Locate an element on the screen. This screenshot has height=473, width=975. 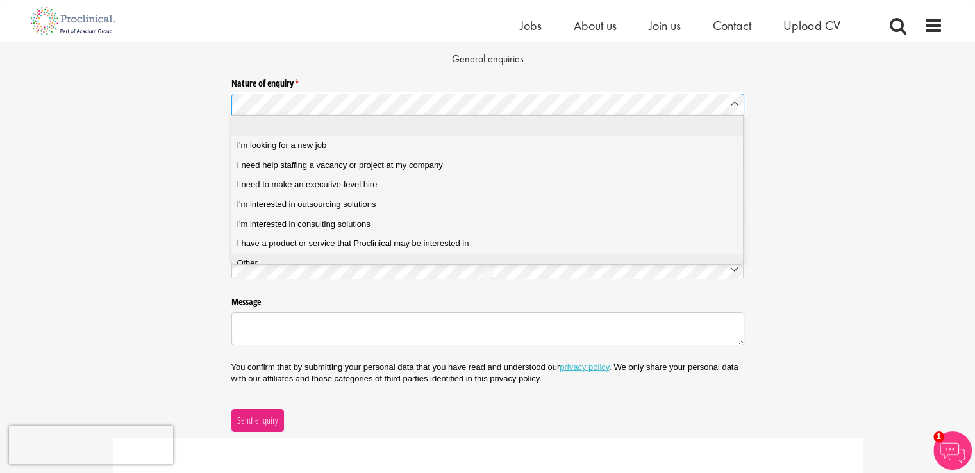
span: I'm interested in consulting solutions is located at coordinates (303, 224).